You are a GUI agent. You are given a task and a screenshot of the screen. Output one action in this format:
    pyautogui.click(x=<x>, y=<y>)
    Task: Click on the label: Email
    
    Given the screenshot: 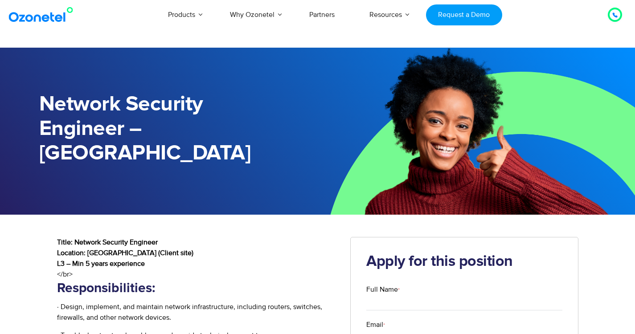 What is the action you would take?
    pyautogui.click(x=465, y=325)
    